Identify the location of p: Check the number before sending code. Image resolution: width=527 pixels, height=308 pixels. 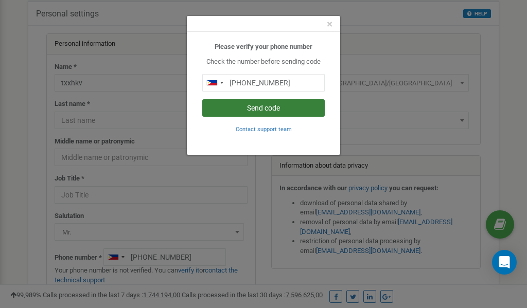
(263, 62).